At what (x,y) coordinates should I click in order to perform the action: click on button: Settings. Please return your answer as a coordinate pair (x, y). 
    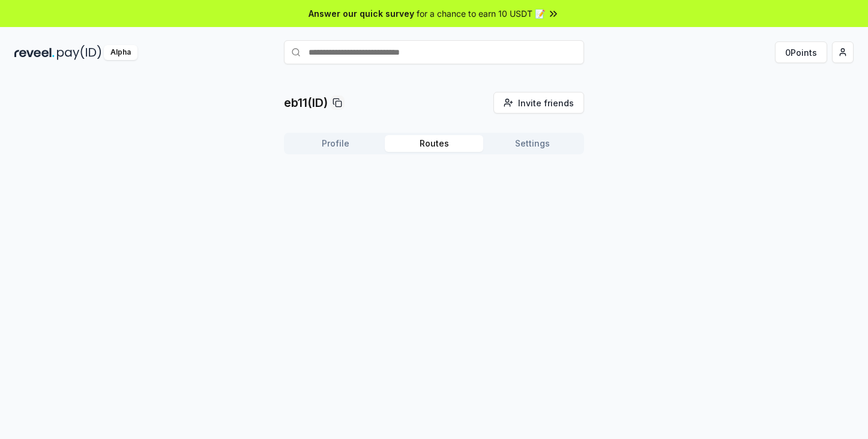
    Looking at the image, I should click on (533, 144).